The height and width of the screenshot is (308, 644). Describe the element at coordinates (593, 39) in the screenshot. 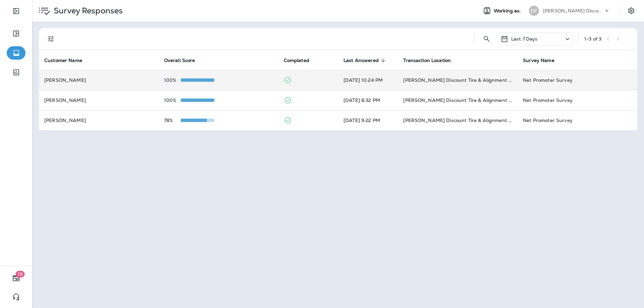

I see `div: 1 - 3 of 3` at that location.